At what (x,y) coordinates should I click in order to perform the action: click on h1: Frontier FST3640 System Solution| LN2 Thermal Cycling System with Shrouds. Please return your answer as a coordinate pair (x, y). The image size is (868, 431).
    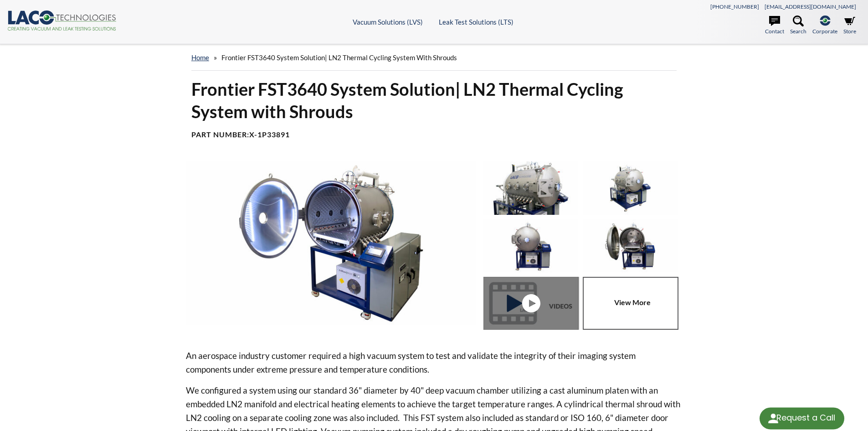
    Looking at the image, I should click on (434, 100).